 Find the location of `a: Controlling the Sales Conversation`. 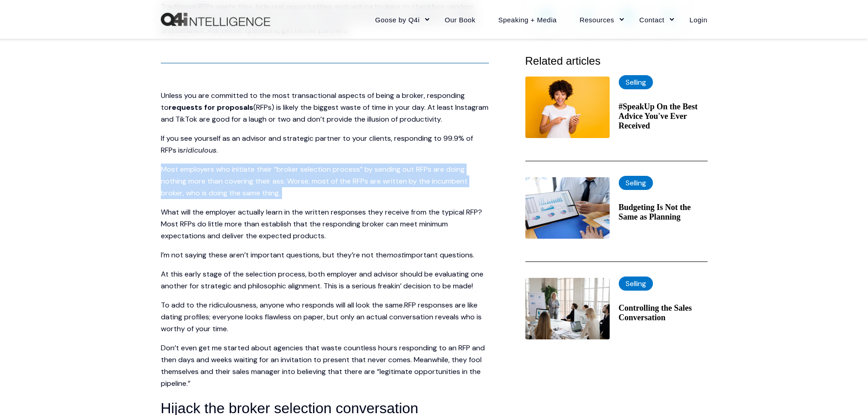

a: Controlling the Sales Conversation is located at coordinates (663, 313).